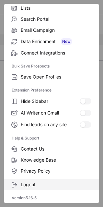  I want to click on span: Knowledge Base, so click(56, 160).